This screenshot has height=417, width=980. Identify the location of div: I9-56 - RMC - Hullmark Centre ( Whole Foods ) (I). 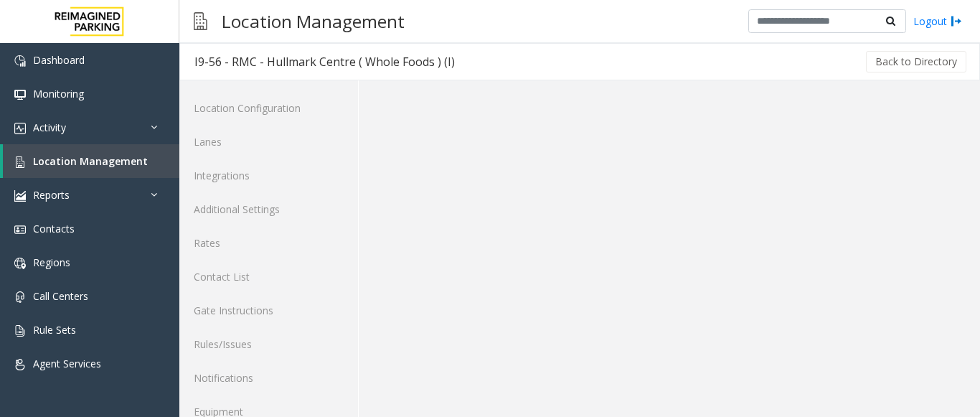
(325, 62).